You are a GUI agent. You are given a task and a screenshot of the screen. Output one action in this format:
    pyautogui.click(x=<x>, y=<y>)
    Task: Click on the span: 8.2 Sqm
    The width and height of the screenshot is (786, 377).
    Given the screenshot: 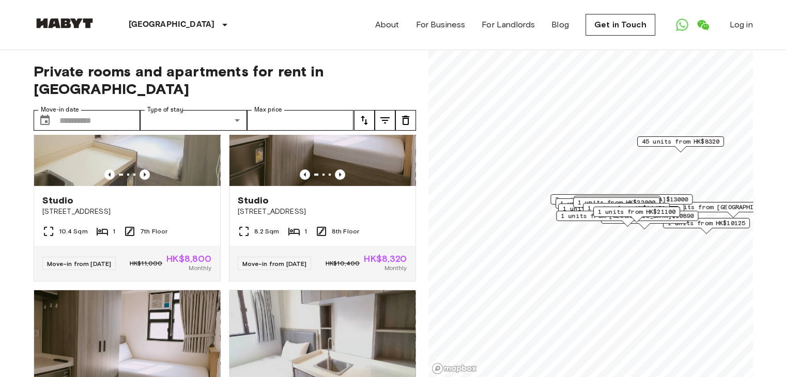 What is the action you would take?
    pyautogui.click(x=267, y=232)
    